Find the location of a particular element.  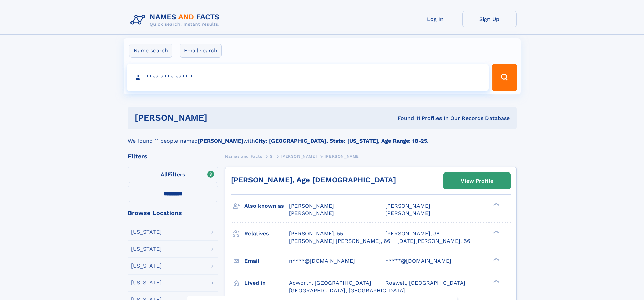

a: View Profile is located at coordinates (477, 181).